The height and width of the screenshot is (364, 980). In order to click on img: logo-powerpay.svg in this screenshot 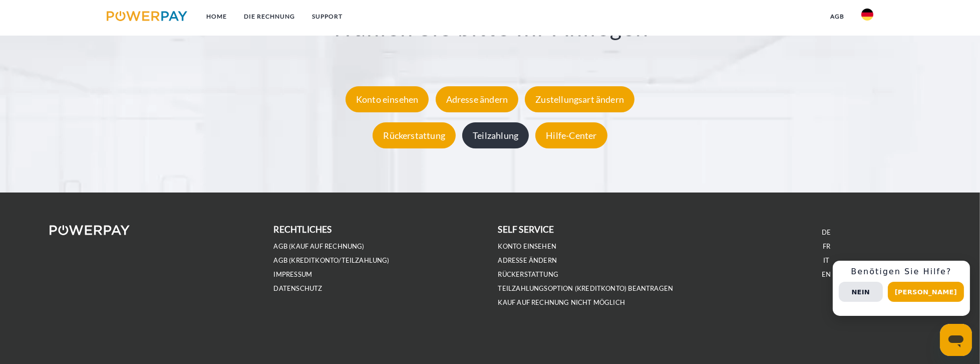, I will do `click(147, 16)`.